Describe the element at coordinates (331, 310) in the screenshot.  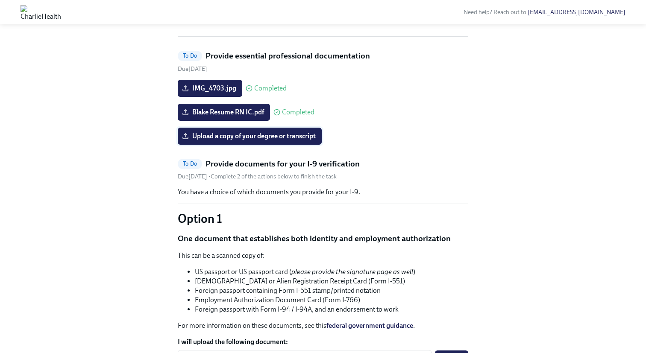
I see `li: Foreign passport with Form I-94 / I-94A, and an endorsement to work` at that location.